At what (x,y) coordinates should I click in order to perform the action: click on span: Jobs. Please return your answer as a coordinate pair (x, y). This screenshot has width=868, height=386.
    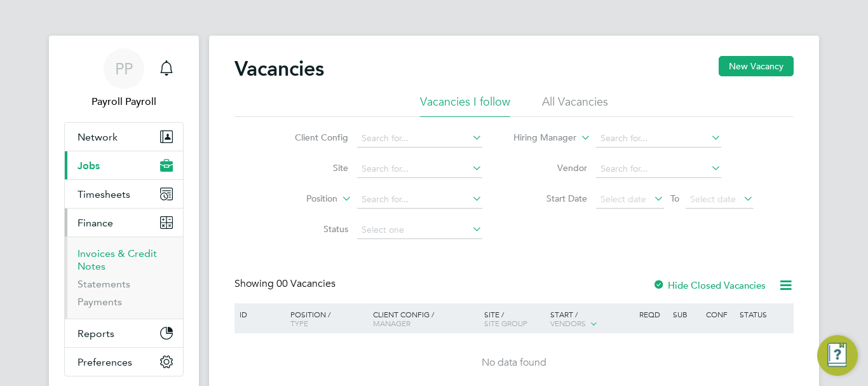
    Looking at the image, I should click on (88, 165).